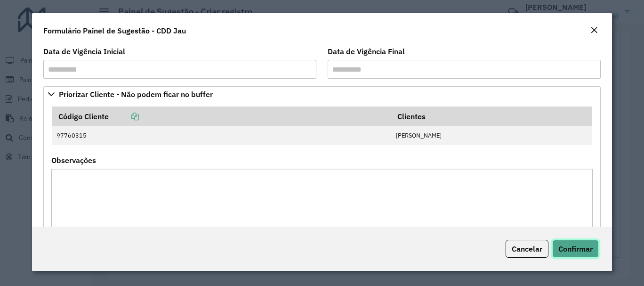  What do you see at coordinates (575, 248) in the screenshot?
I see `span: Confirmar` at bounding box center [575, 248].